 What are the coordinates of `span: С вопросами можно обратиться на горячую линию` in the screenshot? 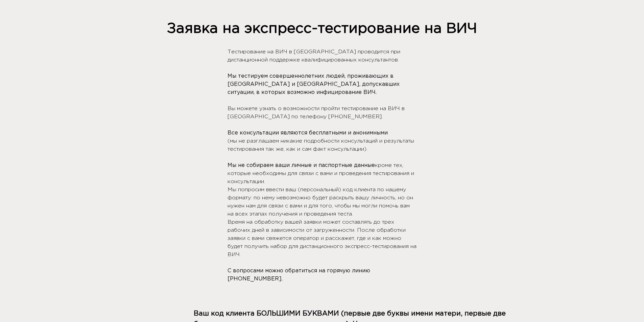 It's located at (299, 271).